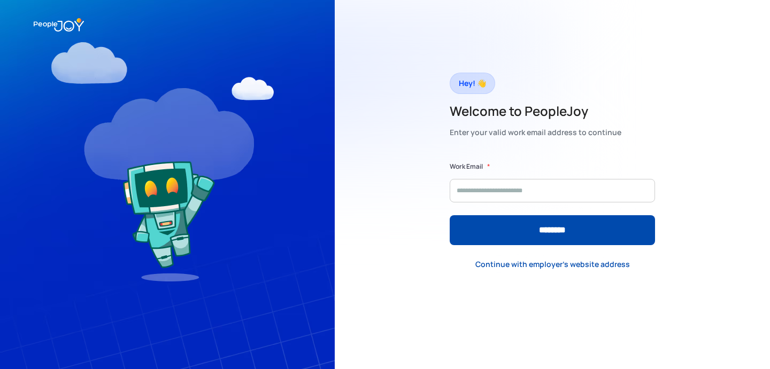  Describe the element at coordinates (466, 167) in the screenshot. I see `label: Work Email` at that location.